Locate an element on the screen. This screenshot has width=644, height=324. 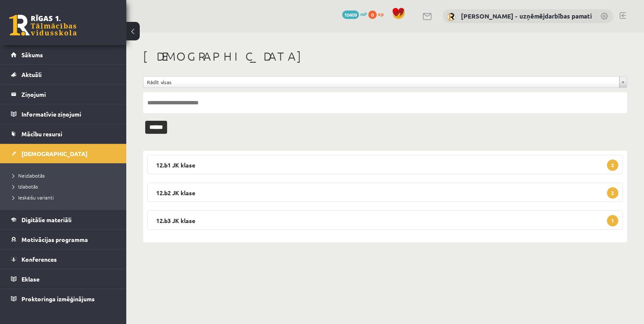
legend: 12.b1 JK klase is located at coordinates (385, 165).